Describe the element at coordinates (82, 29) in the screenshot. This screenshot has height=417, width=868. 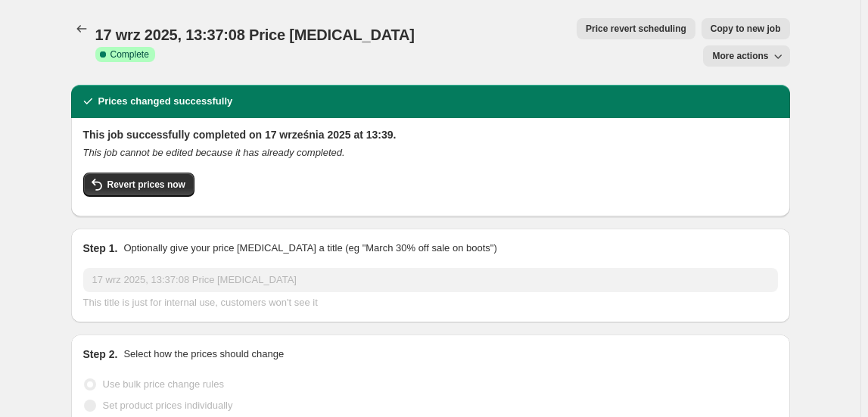
I see `button: Price change jobs` at that location.